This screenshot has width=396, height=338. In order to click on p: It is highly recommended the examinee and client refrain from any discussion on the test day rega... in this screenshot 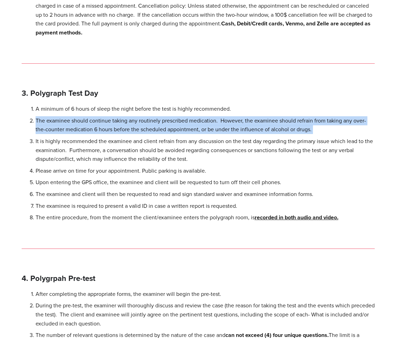, I will do `click(205, 150)`.